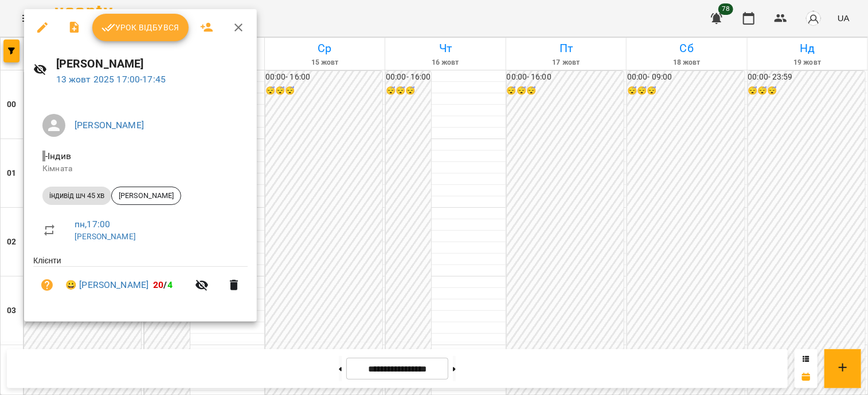 Image resolution: width=868 pixels, height=395 pixels. Describe the element at coordinates (47, 285) in the screenshot. I see `button: Візит ще не сплачено. Додати оплату?` at that location.